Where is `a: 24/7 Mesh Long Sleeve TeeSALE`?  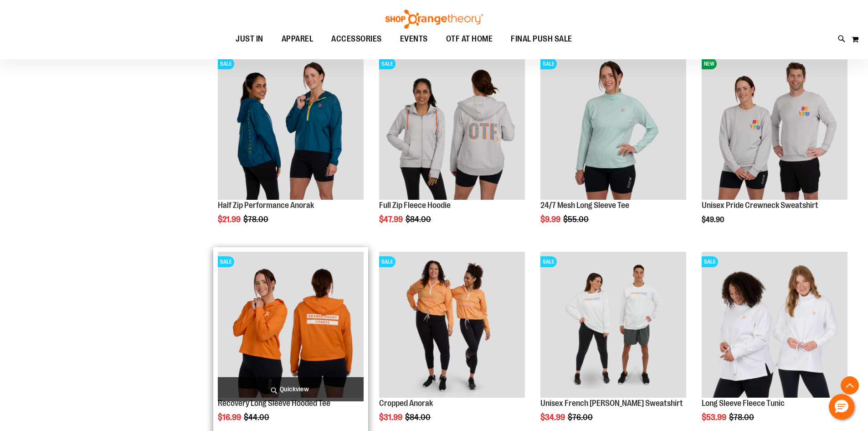 a: 24/7 Mesh Long Sleeve TeeSALE is located at coordinates (613, 127).